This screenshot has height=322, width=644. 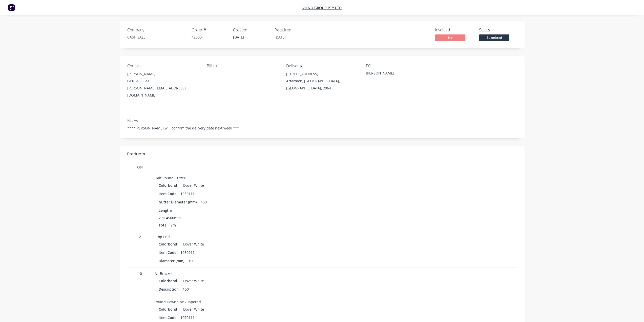 What do you see at coordinates (322, 8) in the screenshot?
I see `span: Vilno Group Pty Ltd` at bounding box center [322, 8].